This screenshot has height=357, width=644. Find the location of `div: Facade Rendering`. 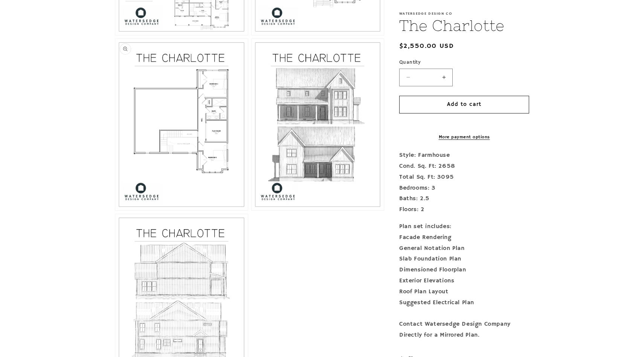

div: Facade Rendering is located at coordinates (464, 237).